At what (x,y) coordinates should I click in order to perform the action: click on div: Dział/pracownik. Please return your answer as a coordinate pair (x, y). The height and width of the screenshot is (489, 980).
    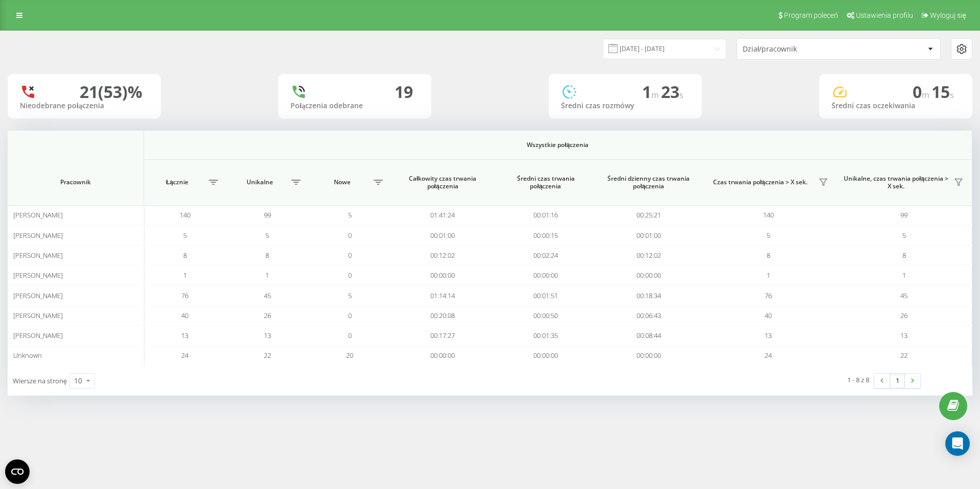
    Looking at the image, I should click on (804, 49).